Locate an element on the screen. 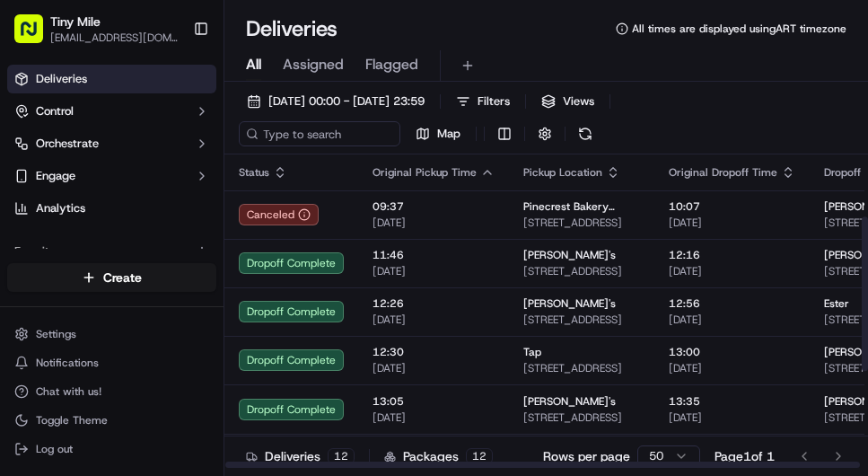 This screenshot has height=476, width=868. span: 13:00 is located at coordinates (732, 352).